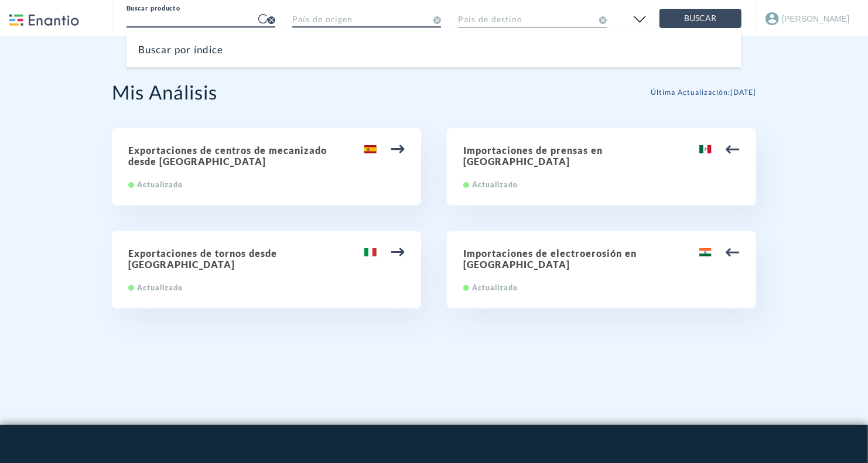 Image resolution: width=868 pixels, height=463 pixels. Describe the element at coordinates (154, 9) in the screenshot. I see `label: Buscar producto` at that location.